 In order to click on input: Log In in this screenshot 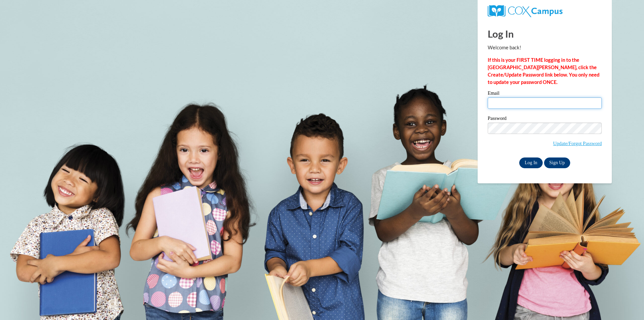, I will do `click(531, 163)`.